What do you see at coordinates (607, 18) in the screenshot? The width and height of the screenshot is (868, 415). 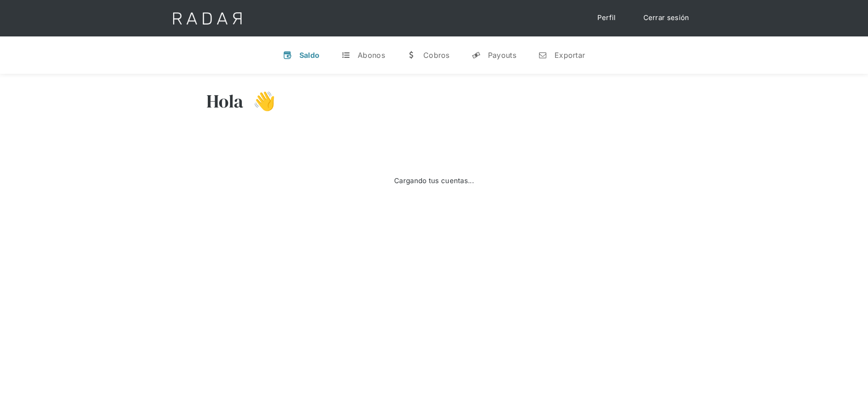 I see `a: Perfil` at bounding box center [607, 18].